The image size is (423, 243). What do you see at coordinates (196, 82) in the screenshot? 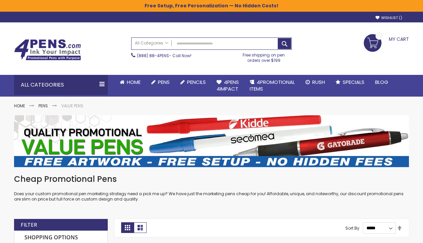
I see `span: Pencils` at bounding box center [196, 82].